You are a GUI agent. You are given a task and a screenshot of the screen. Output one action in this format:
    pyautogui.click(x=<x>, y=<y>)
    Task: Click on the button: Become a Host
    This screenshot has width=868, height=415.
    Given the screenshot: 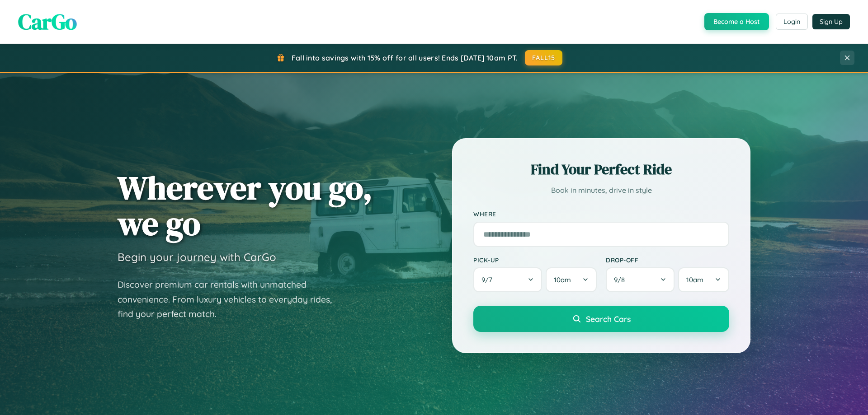 What is the action you would take?
    pyautogui.click(x=736, y=22)
    